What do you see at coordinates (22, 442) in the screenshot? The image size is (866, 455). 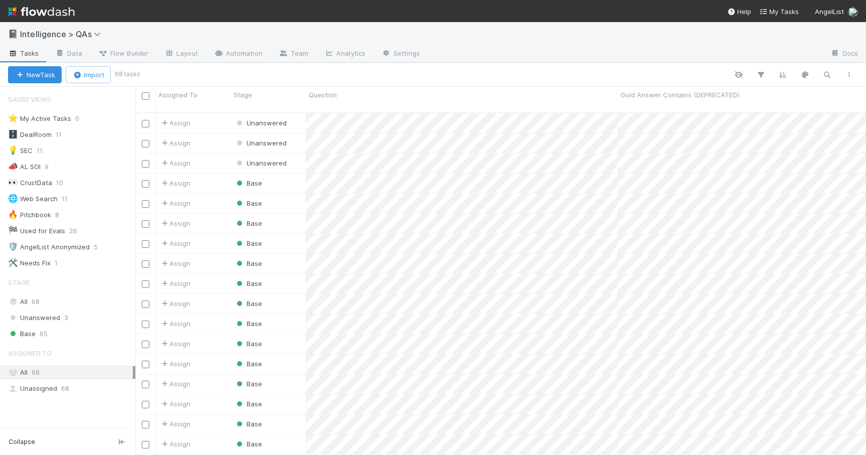 I see `span: Collapse` at bounding box center [22, 442].